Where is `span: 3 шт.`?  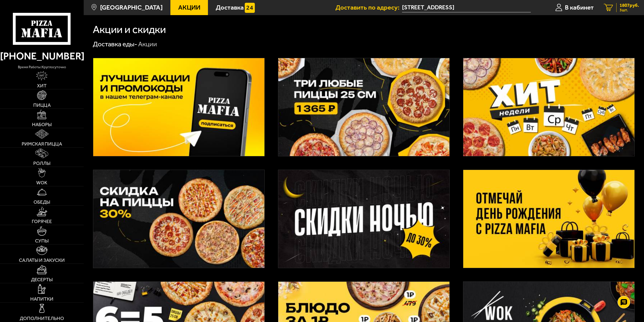
span: 3 шт. is located at coordinates (629, 10).